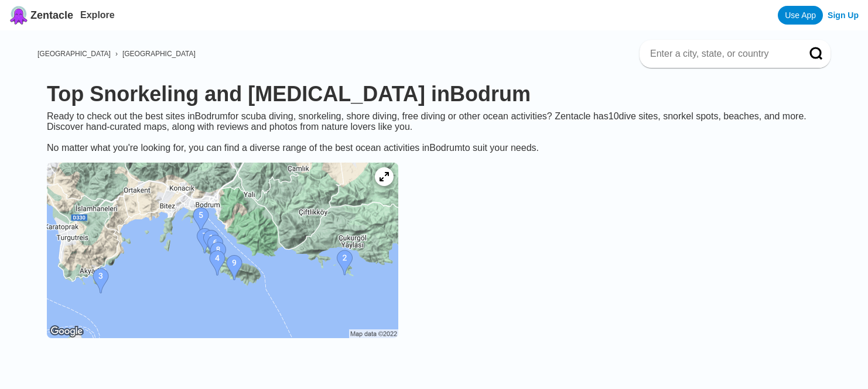 Image resolution: width=868 pixels, height=389 pixels. What do you see at coordinates (843, 15) in the screenshot?
I see `a: Sign Up` at bounding box center [843, 15].